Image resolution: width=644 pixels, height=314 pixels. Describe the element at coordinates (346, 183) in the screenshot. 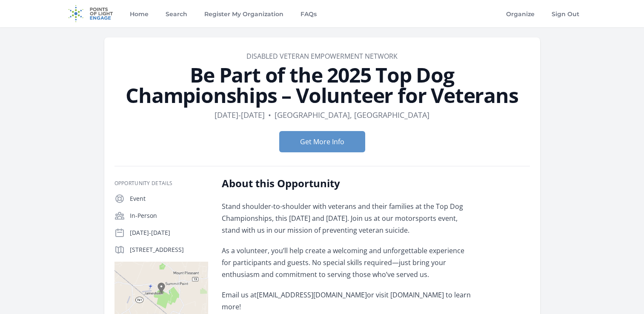

I see `h2: About this Opportunity` at that location.